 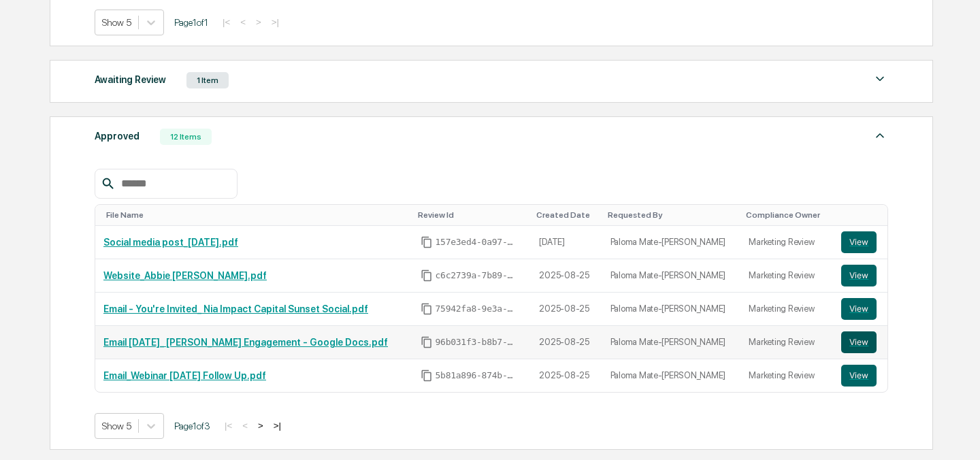 I want to click on div: 1 Item, so click(x=208, y=80).